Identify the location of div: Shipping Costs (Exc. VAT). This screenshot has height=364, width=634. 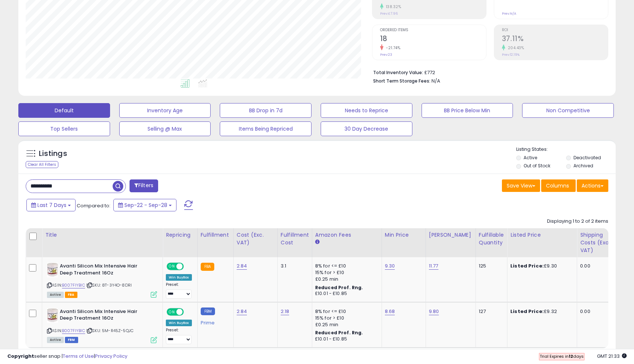
(598, 242).